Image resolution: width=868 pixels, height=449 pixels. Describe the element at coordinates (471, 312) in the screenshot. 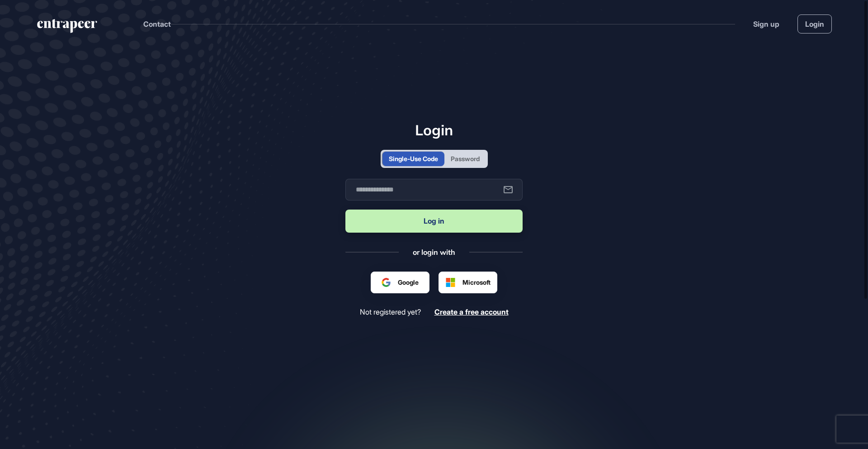

I see `span: Create a free account` at that location.